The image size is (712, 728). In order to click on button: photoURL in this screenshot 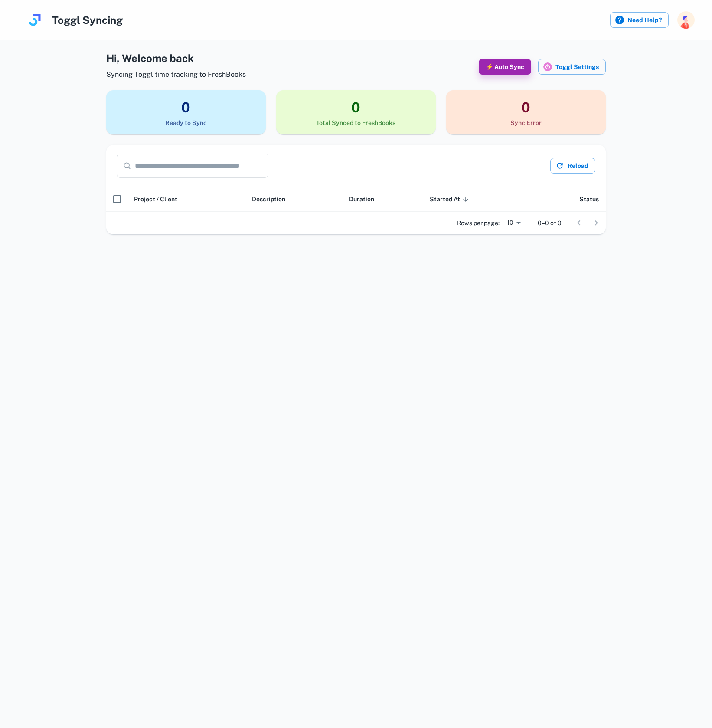, I will do `click(686, 20)`.